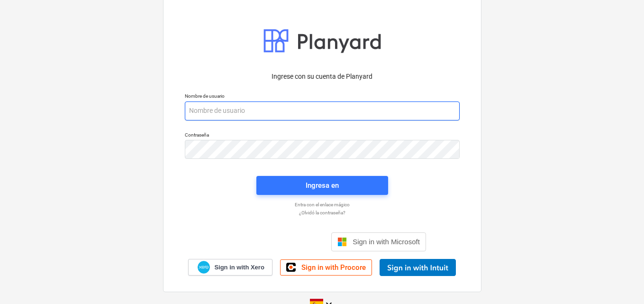  What do you see at coordinates (386, 241) in the screenshot?
I see `span: Sign in with Microsoft` at bounding box center [386, 241].